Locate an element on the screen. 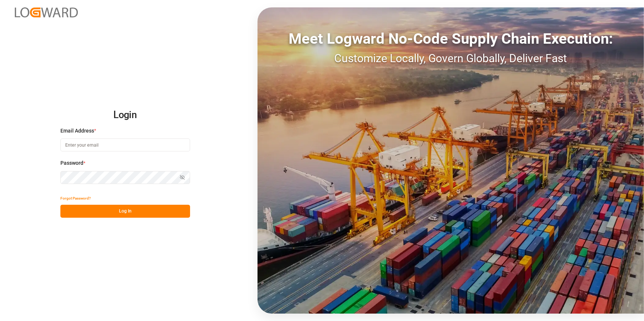 This screenshot has height=321, width=644. span: Email Address is located at coordinates (77, 131).